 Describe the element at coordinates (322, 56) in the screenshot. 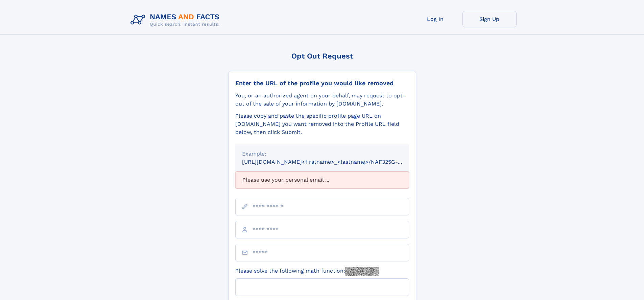

I see `div: Opt Out Request` at that location.